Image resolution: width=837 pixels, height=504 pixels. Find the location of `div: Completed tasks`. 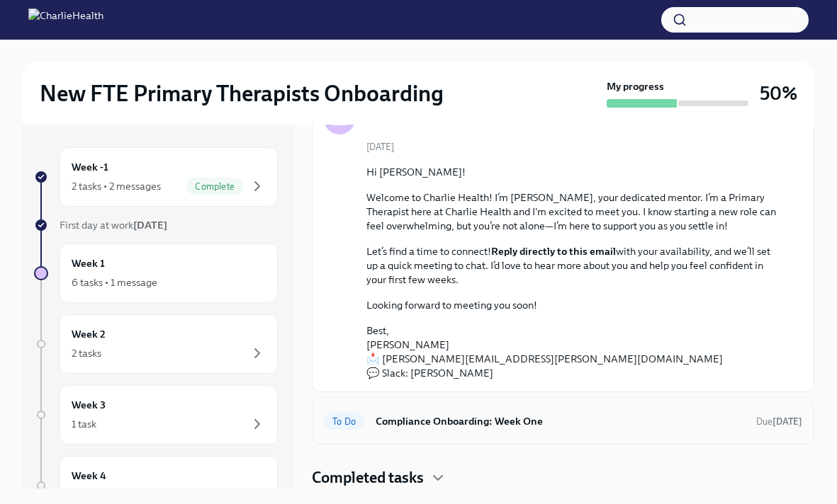

div: Completed tasks is located at coordinates (563, 478).